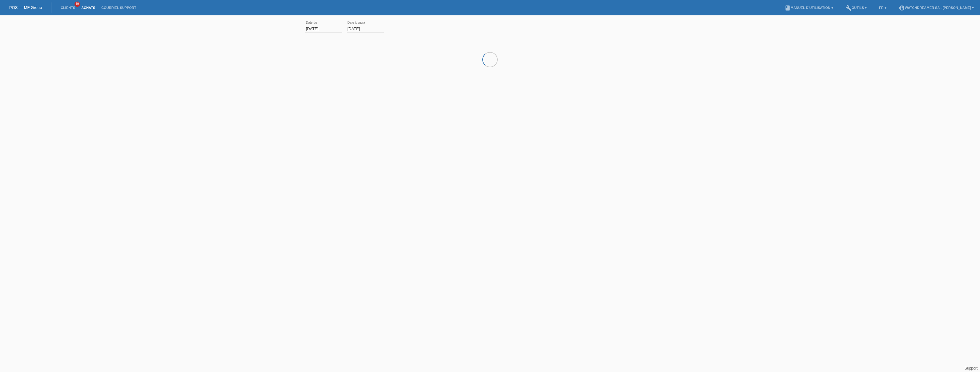 The width and height of the screenshot is (980, 372). What do you see at coordinates (809, 8) in the screenshot?
I see `a: bookManuel d’utilisation ▾` at bounding box center [809, 8].